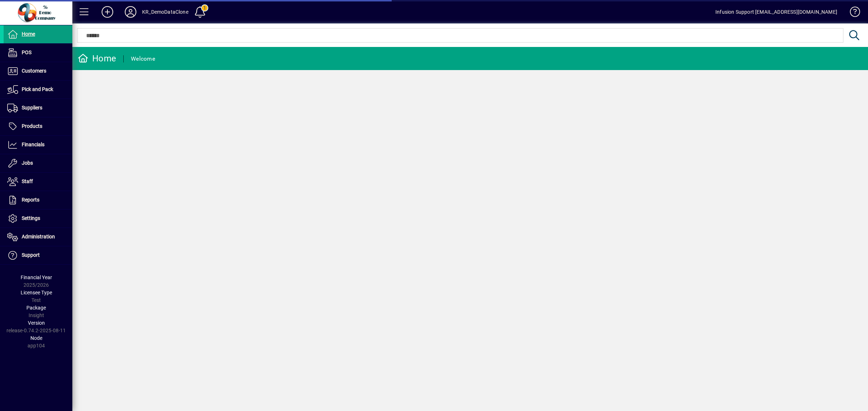  Describe the element at coordinates (27, 163) in the screenshot. I see `span: Jobs` at that location.